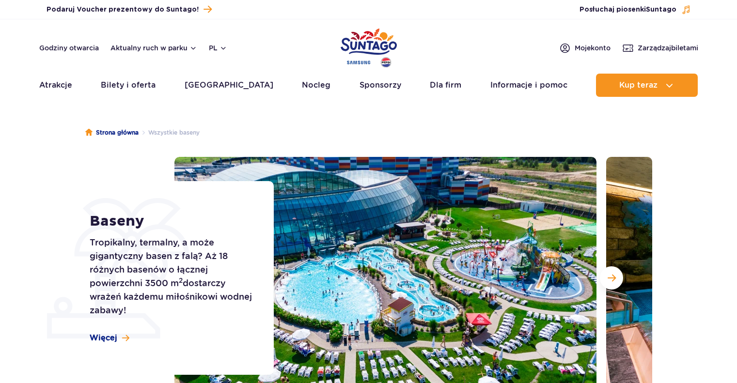  Describe the element at coordinates (660, 48) in the screenshot. I see `a: Zarządzajbiletami` at that location.